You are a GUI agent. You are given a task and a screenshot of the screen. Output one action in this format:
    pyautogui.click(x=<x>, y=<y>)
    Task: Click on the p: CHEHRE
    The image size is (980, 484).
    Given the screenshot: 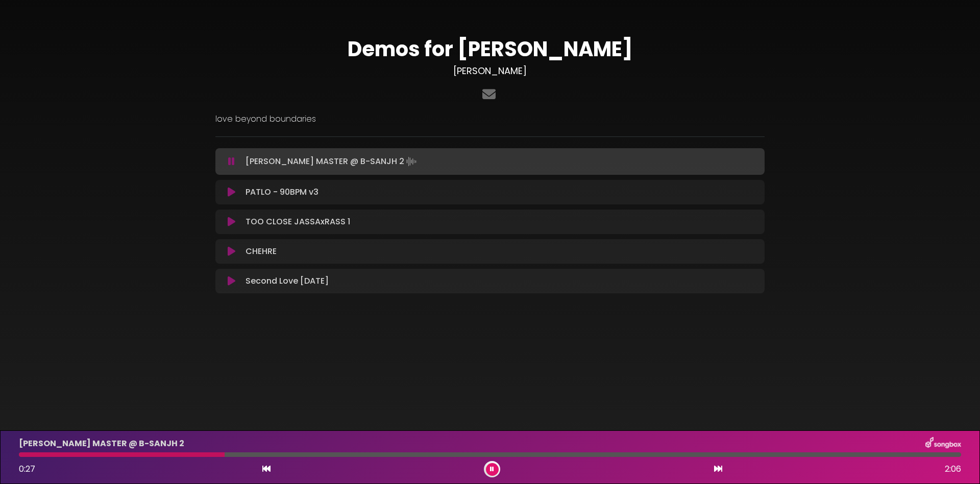 What is the action you would take?
    pyautogui.click(x=261, y=251)
    